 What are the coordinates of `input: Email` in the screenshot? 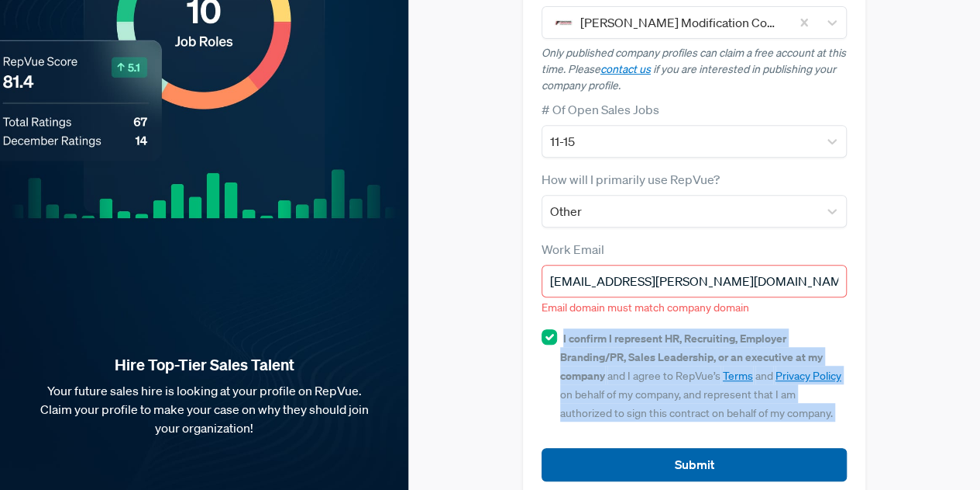 It's located at (694, 281).